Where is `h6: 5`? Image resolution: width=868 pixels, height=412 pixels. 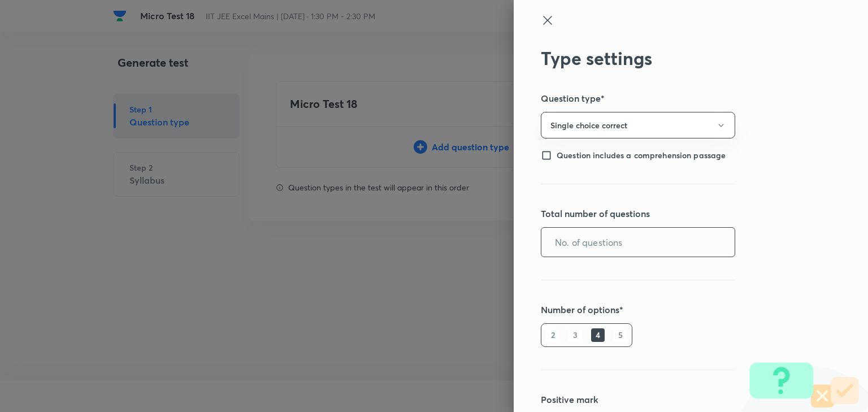 h6: 5 is located at coordinates (621, 335).